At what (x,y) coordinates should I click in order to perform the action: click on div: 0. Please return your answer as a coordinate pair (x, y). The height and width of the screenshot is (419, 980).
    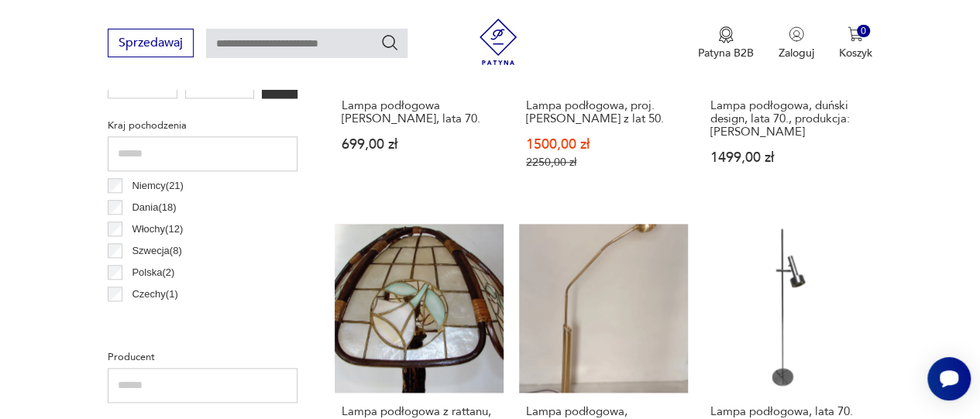
    Looking at the image, I should click on (863, 31).